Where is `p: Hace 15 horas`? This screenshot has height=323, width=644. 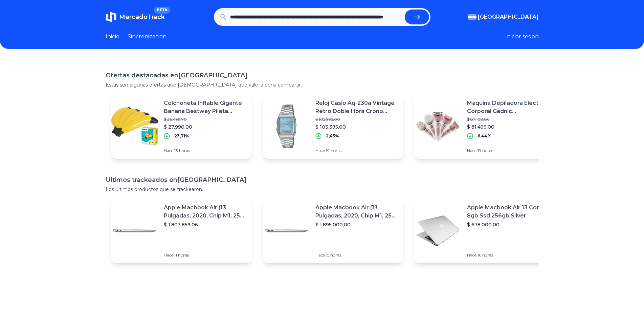 p: Hace 15 horas is located at coordinates (357, 255).